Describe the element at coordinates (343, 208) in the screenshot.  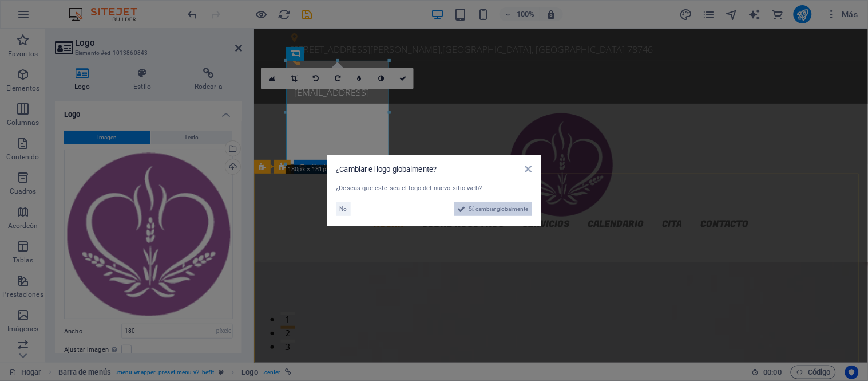
I see `font: No` at that location.